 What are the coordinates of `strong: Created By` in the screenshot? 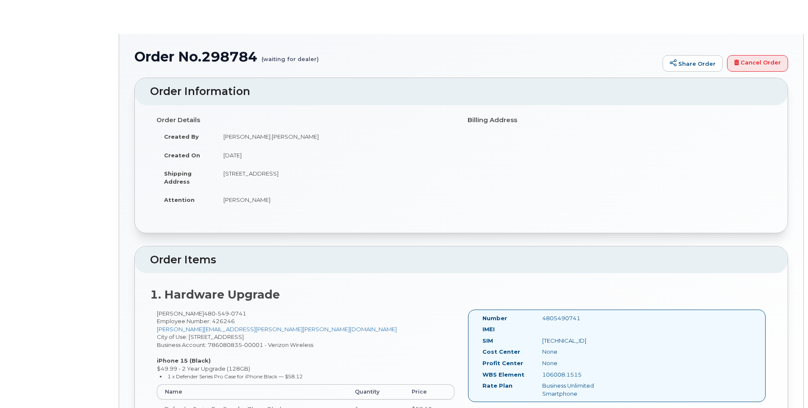 It's located at (181, 136).